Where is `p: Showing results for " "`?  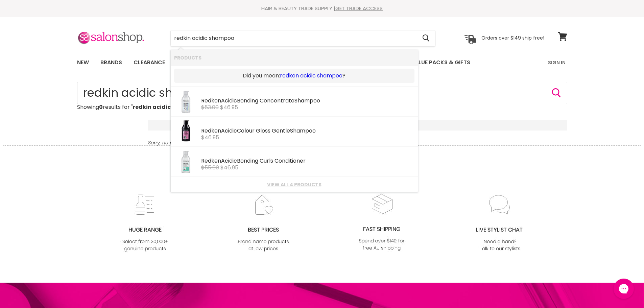
p: Showing results for " " is located at coordinates (322, 107).